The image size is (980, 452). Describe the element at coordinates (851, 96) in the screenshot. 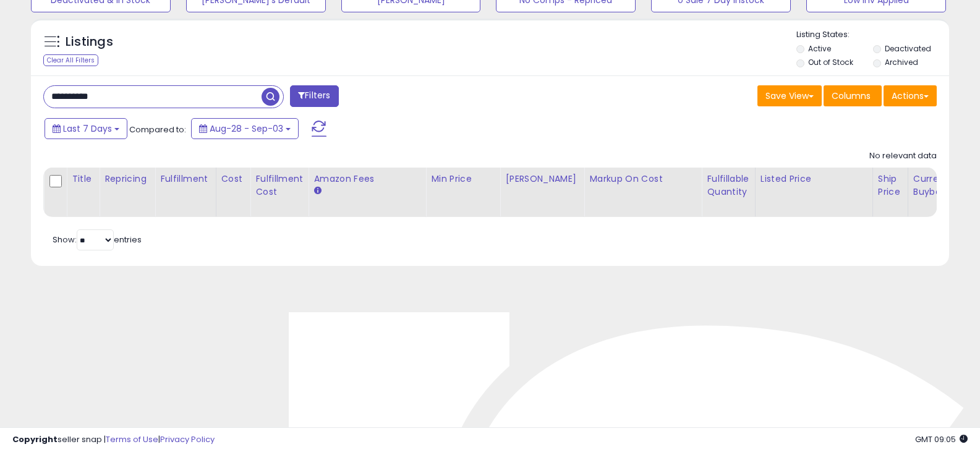

I see `span: Columns` at that location.